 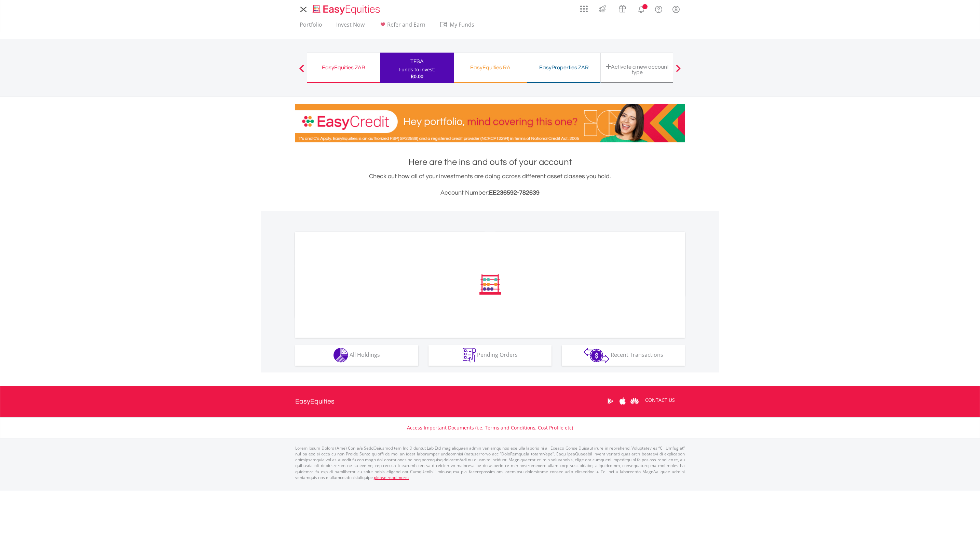 What do you see at coordinates (461, 24) in the screenshot?
I see `span: My Funds` at bounding box center [461, 24].